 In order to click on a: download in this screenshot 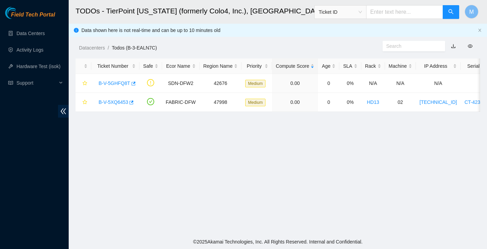, I will do `click(453, 46)`.